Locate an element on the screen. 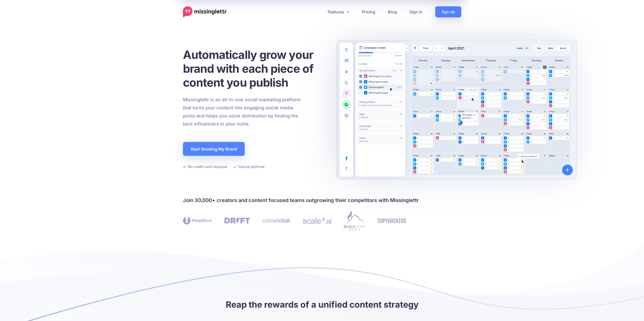  a: Pricing is located at coordinates (368, 12).